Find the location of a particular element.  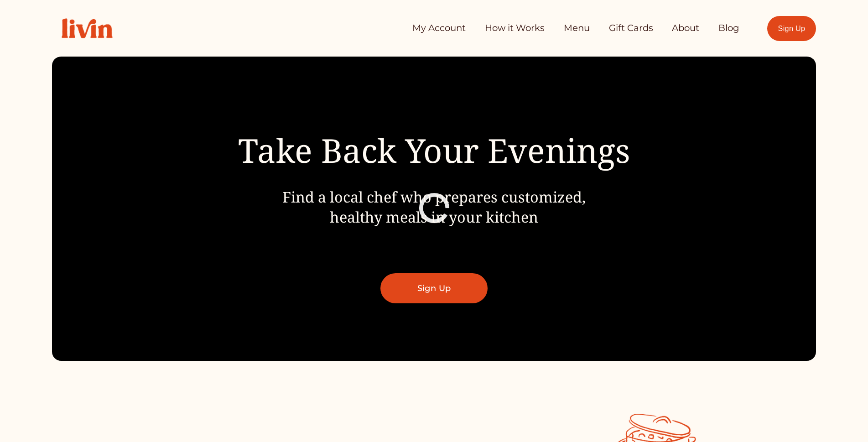

a: Gift Cards is located at coordinates (631, 28).